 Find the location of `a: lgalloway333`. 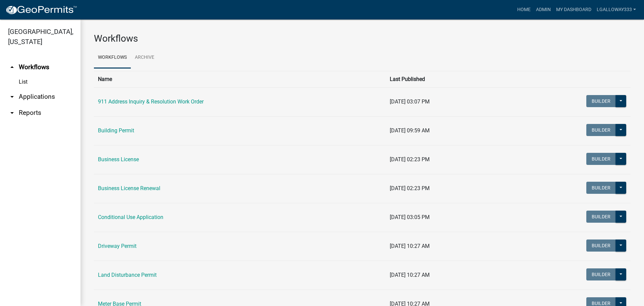

a: lgalloway333 is located at coordinates (616, 10).